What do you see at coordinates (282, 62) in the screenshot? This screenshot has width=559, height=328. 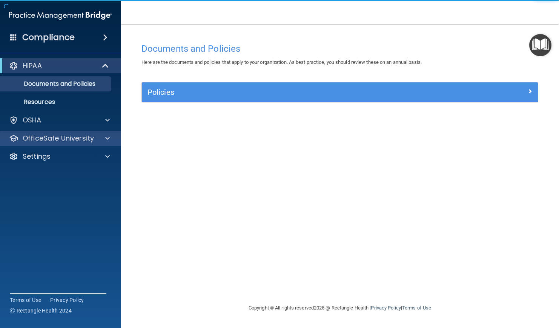 I see `span: Here are the documents and policies that apply to your organization. As best practice, you should...` at bounding box center [282, 62].